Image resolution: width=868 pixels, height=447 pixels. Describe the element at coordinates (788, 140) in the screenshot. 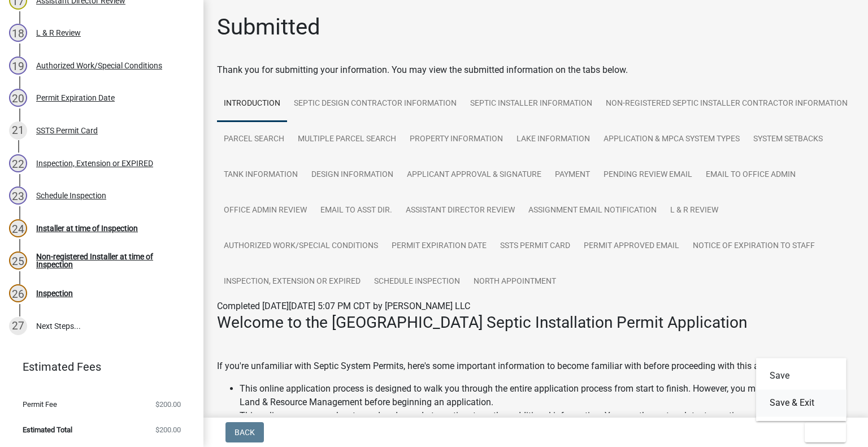

I see `a: System Setbacks` at that location.